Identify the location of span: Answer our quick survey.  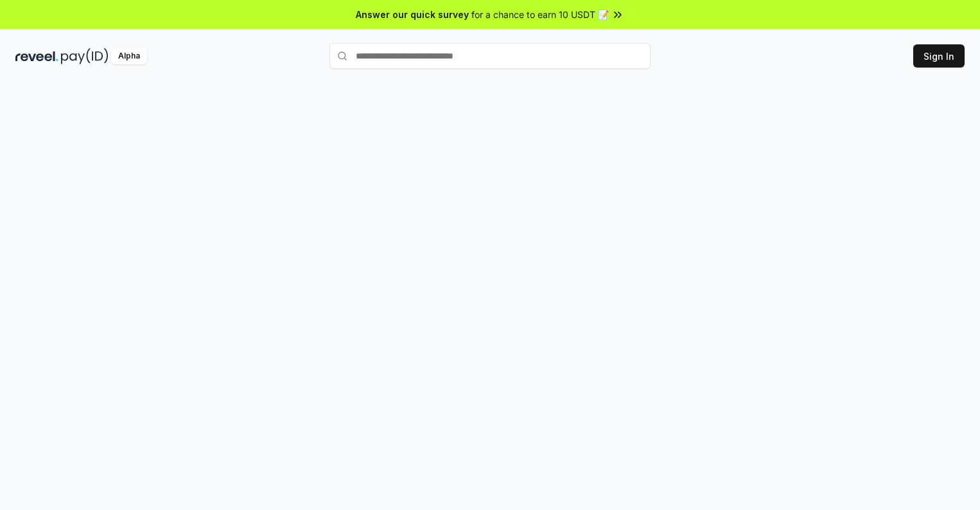
(413, 14).